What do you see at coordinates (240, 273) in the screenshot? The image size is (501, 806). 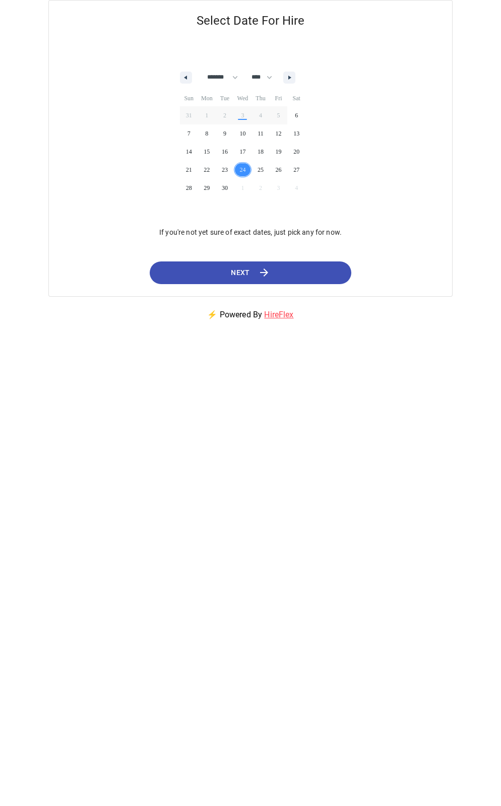 I see `span: Next` at bounding box center [240, 273].